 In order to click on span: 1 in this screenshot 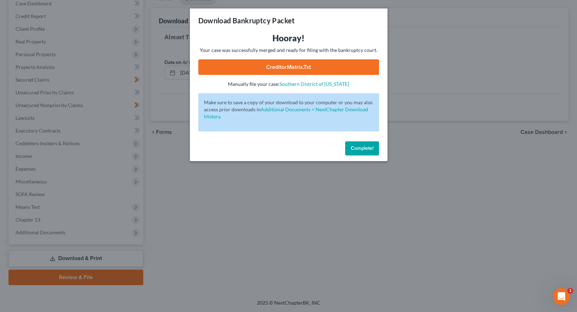, I will do `click(571, 291)`.